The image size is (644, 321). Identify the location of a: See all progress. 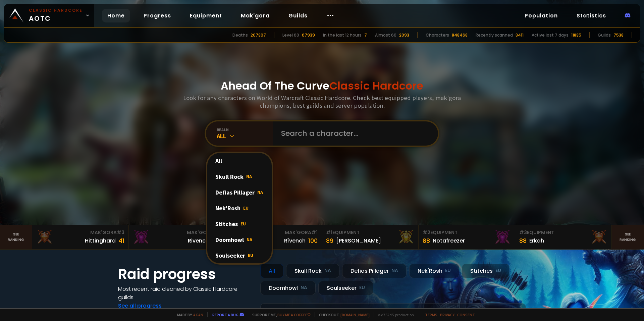
(140, 305).